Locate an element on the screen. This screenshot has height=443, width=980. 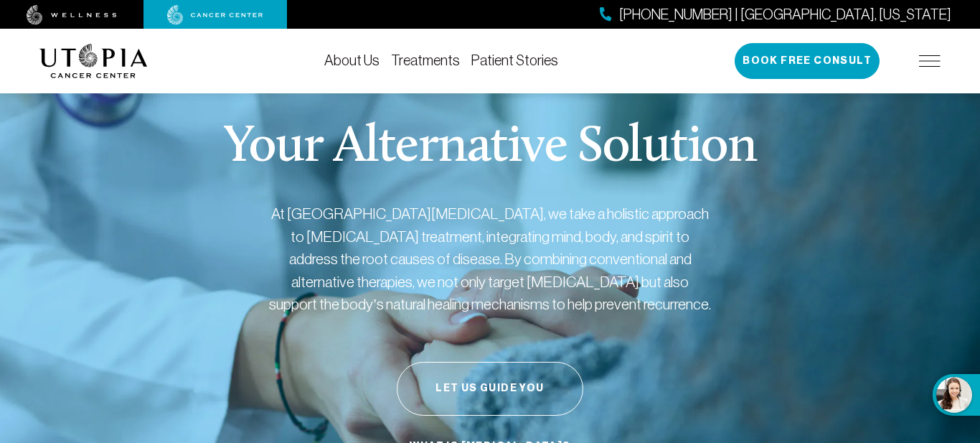
p: Your Alternative Solution is located at coordinates (490, 148).